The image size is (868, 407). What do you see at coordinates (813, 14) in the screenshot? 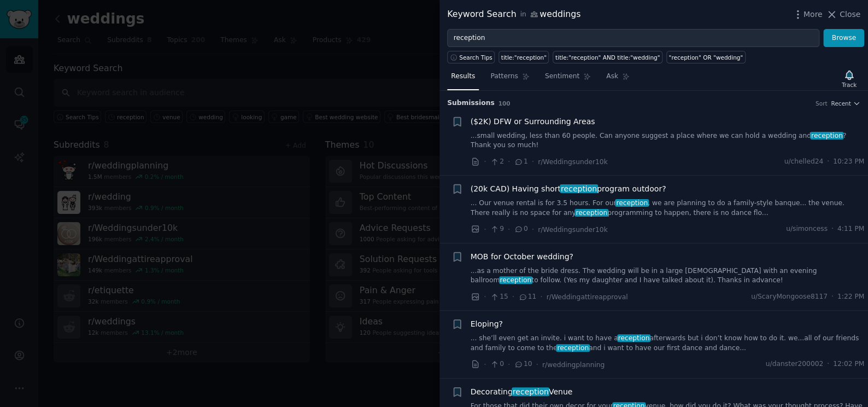
I see `span: More` at bounding box center [813, 14].